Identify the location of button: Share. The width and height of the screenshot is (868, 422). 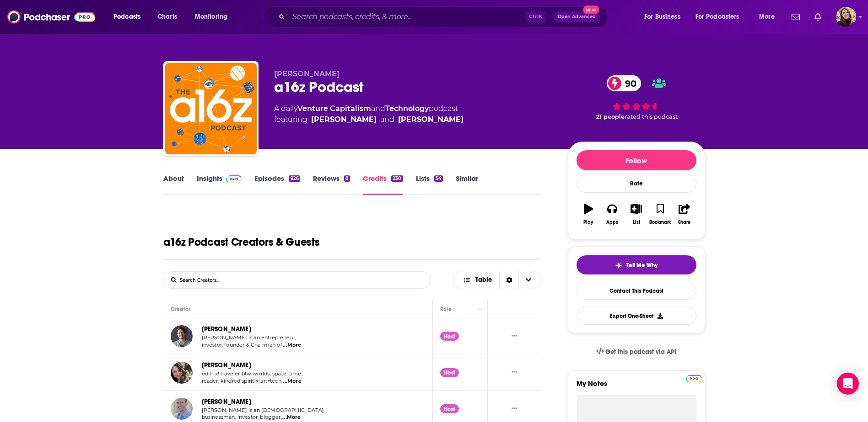
(684, 214).